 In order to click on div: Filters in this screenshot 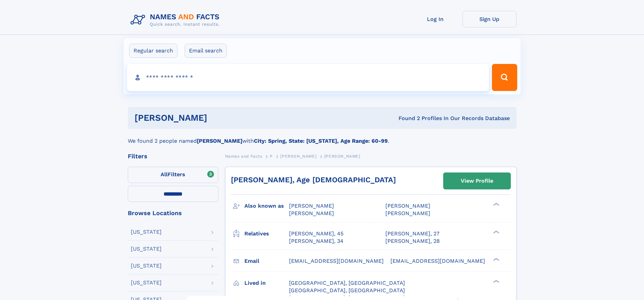, I will do `click(173, 156)`.